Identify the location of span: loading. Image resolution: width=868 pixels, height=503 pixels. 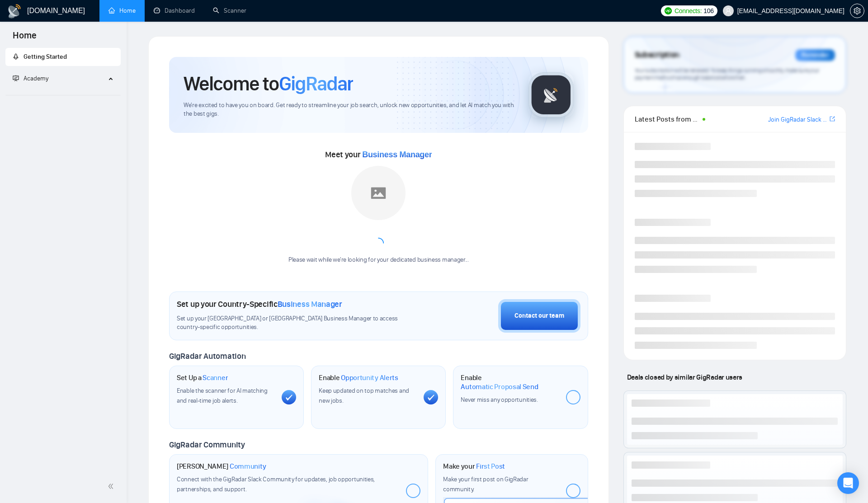
(378, 243).